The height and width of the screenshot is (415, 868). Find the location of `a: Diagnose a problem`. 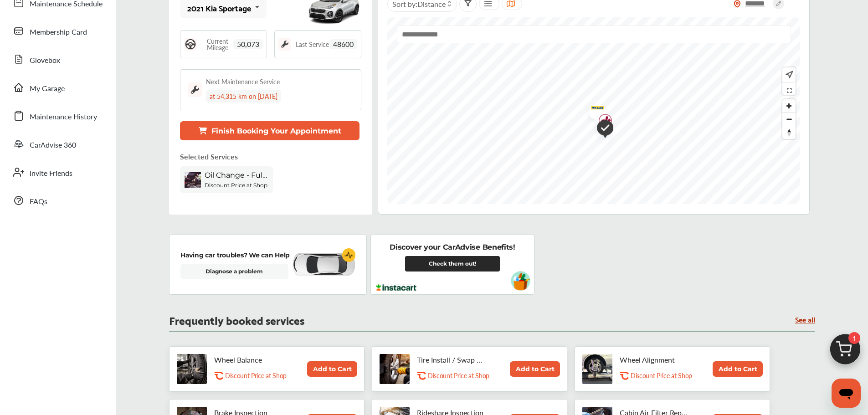

a: Diagnose a problem is located at coordinates (234, 272).